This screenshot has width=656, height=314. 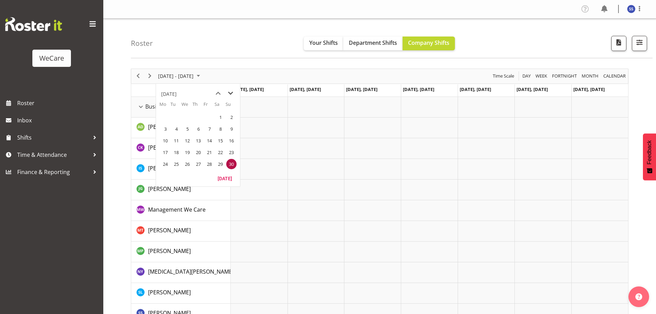 What do you see at coordinates (323, 43) in the screenshot?
I see `span: Your Shifts` at bounding box center [323, 43].